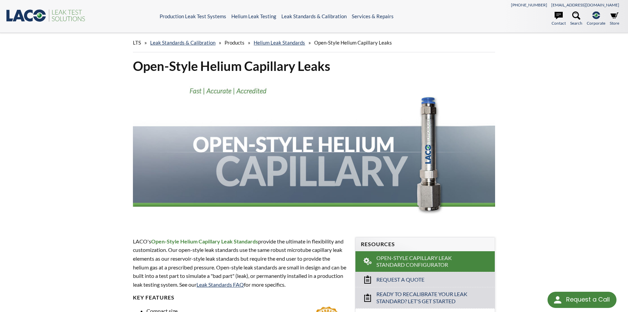 The width and height of the screenshot is (628, 312). What do you see at coordinates (614, 19) in the screenshot?
I see `a: Store` at bounding box center [614, 19].